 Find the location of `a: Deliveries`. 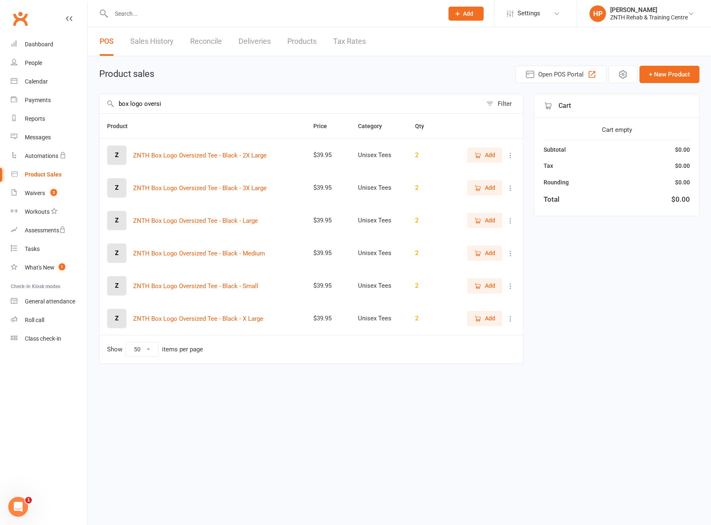

a: Deliveries is located at coordinates (255, 41).